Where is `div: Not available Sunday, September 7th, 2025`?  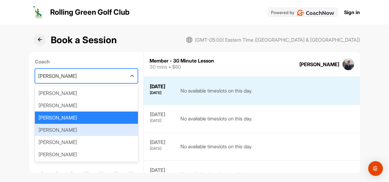
div: Not available Sunday, September 7th, 2025 is located at coordinates (42, 173).